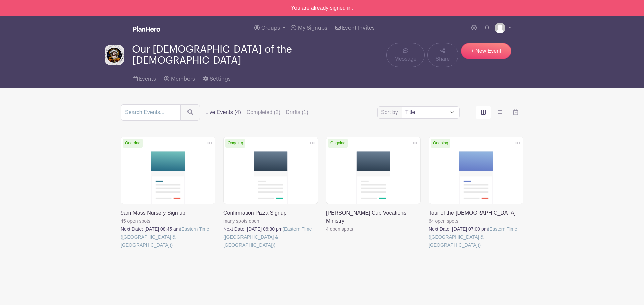 This screenshot has height=305, width=644. What do you see at coordinates (271, 28) in the screenshot?
I see `span: Groups` at bounding box center [271, 28].